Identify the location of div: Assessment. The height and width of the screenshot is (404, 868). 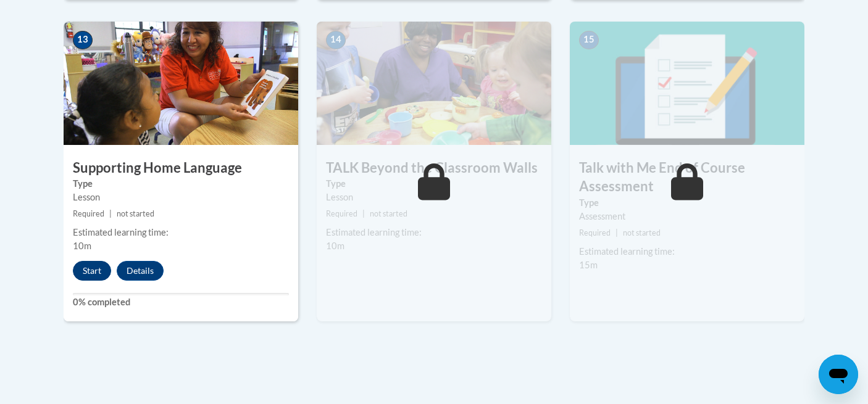
(687, 216).